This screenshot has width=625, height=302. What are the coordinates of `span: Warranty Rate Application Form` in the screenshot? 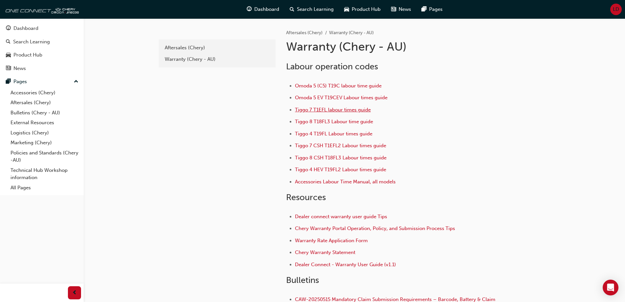 It's located at (331, 240).